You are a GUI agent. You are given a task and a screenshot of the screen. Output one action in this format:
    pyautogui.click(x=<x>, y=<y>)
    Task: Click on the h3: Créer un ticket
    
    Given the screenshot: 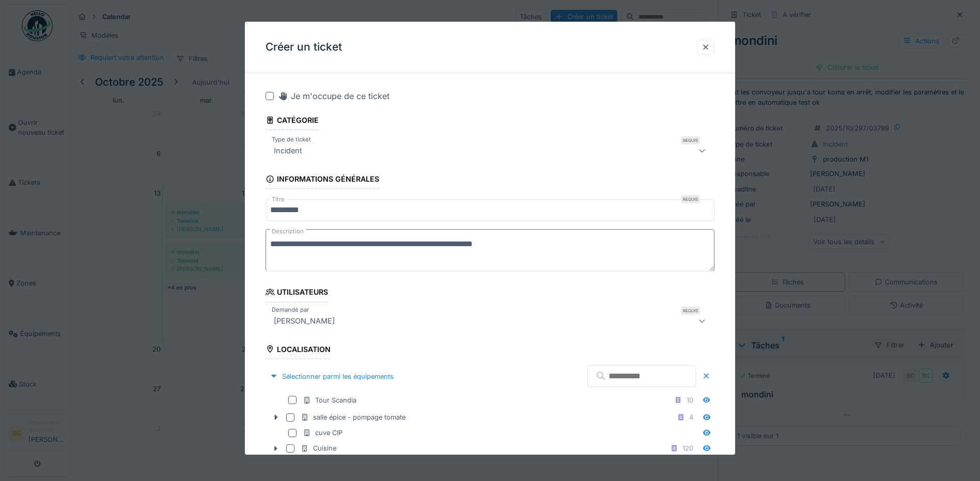 What is the action you would take?
    pyautogui.click(x=304, y=47)
    